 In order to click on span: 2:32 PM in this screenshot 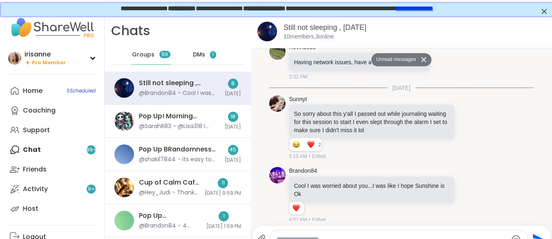, I will do `click(298, 77)`.